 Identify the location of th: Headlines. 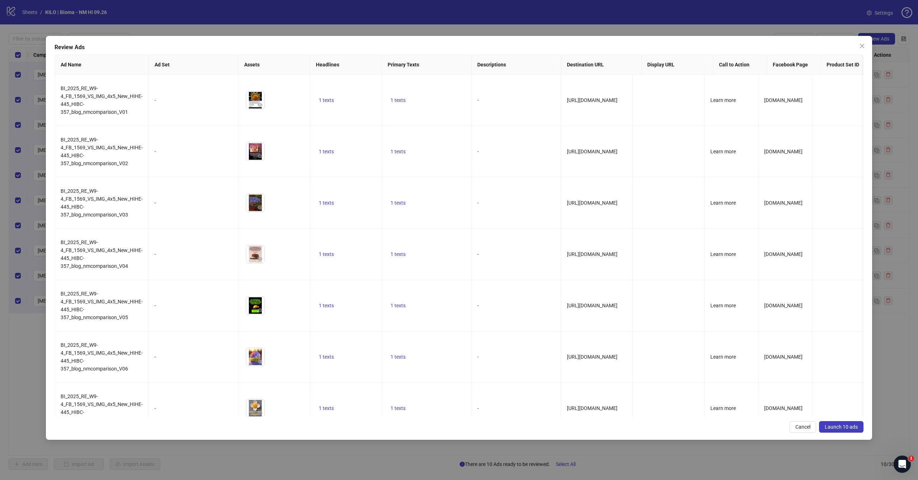
(346, 65).